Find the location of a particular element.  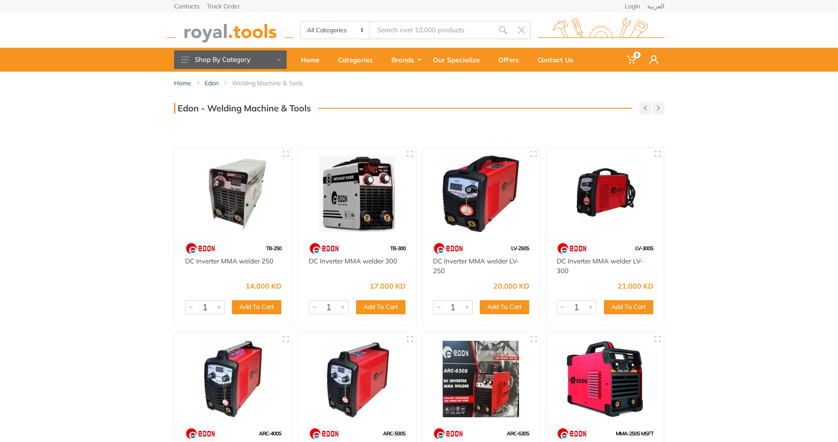

a: DC Inverter MMA welder LV-300 is located at coordinates (600, 266).